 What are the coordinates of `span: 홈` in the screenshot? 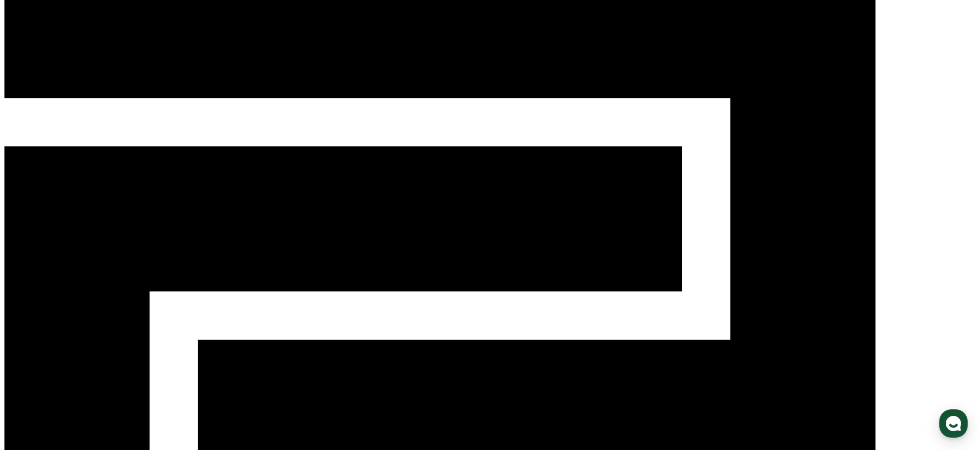 It's located at (35, 343).